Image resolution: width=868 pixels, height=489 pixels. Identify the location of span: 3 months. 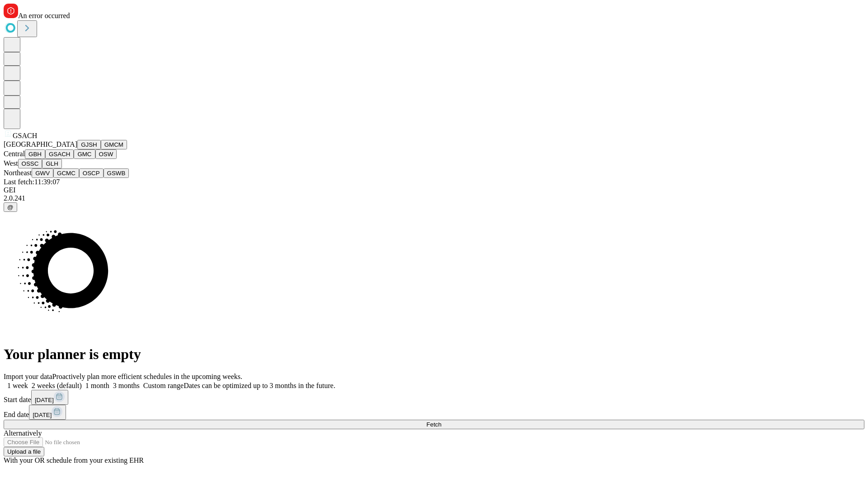
(126, 385).